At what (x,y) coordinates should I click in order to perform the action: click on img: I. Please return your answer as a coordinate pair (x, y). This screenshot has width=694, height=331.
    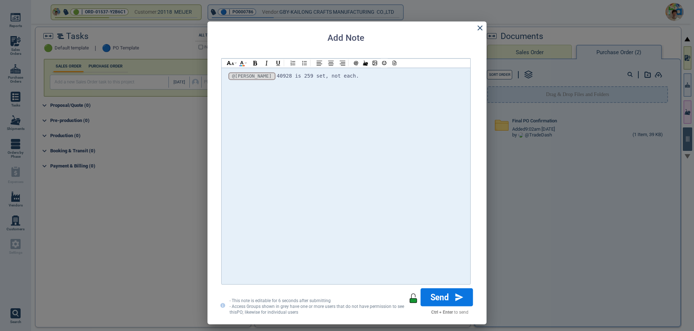
    Looking at the image, I should click on (266, 63).